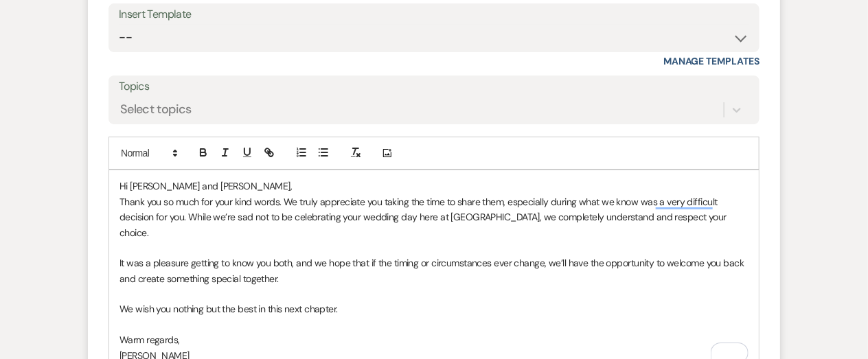 The image size is (868, 359). Describe the element at coordinates (434, 271) in the screenshot. I see `p: It was a pleasure getting to know you both, and we hope that if the timing or circumstances ever ...` at that location.